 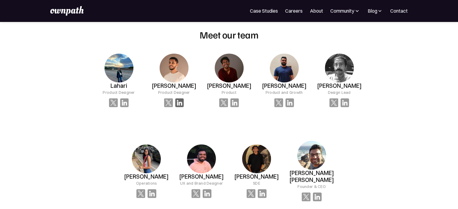 What do you see at coordinates (317, 11) in the screenshot?
I see `a: About` at bounding box center [317, 11].